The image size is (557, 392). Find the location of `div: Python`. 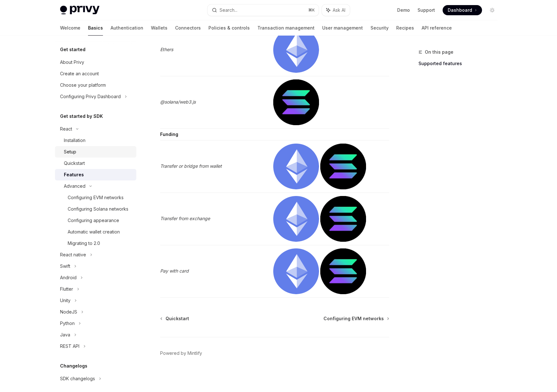

div: Python is located at coordinates (68, 323).